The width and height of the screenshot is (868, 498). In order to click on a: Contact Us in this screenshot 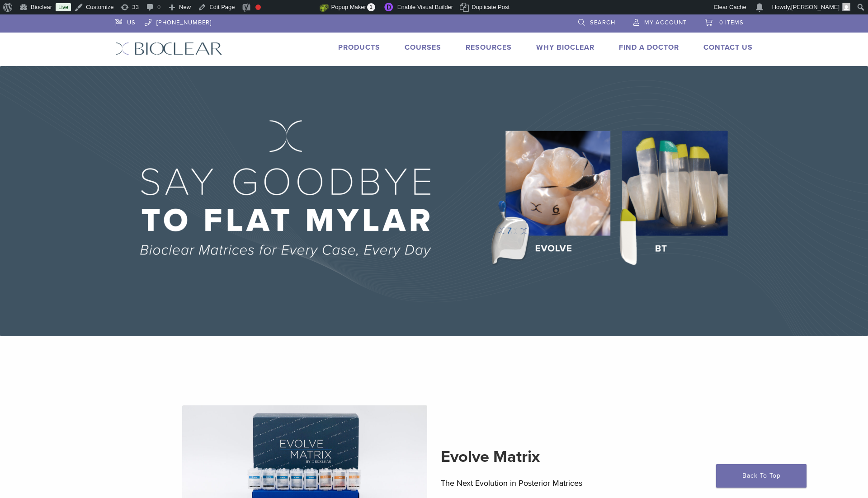, I will do `click(727, 47)`.